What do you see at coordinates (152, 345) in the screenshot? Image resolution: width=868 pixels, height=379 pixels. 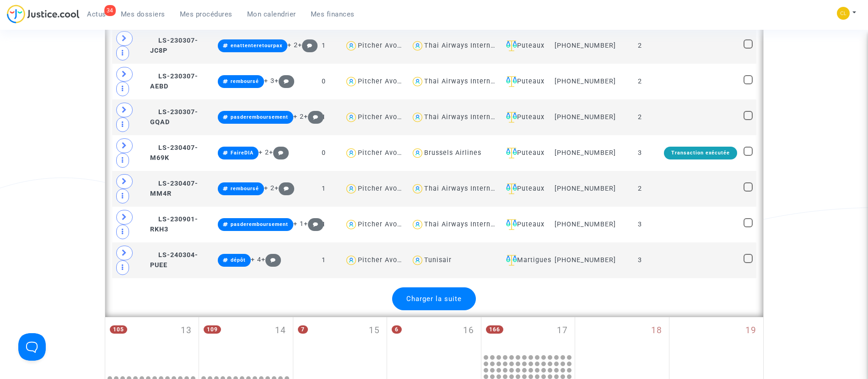 I see `div: lundi octobre 13, 105 events, click to expand` at bounding box center [152, 345].